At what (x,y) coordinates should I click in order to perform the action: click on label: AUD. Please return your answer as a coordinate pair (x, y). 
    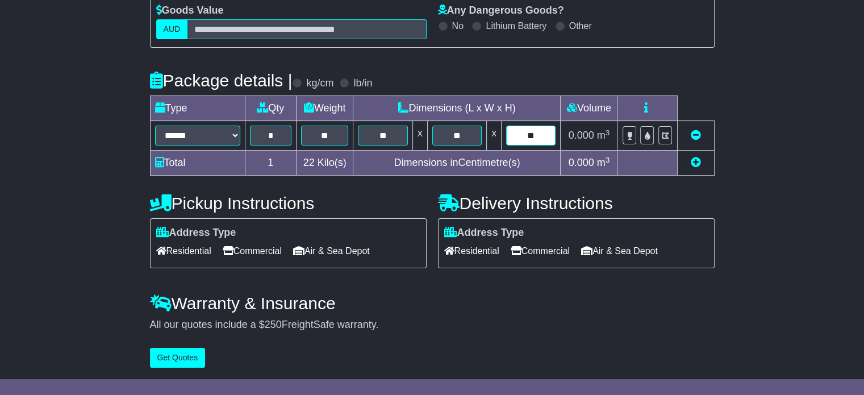
    Looking at the image, I should click on (172, 29).